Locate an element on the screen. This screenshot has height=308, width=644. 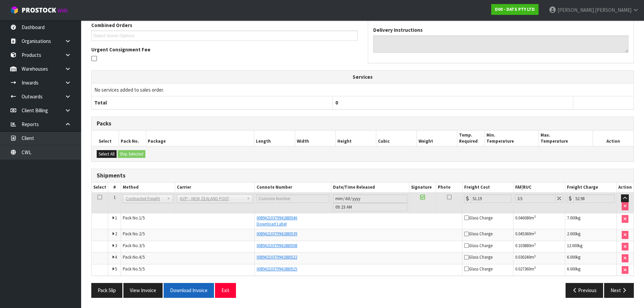
a: 00894210379941880508 is located at coordinates (277, 245).